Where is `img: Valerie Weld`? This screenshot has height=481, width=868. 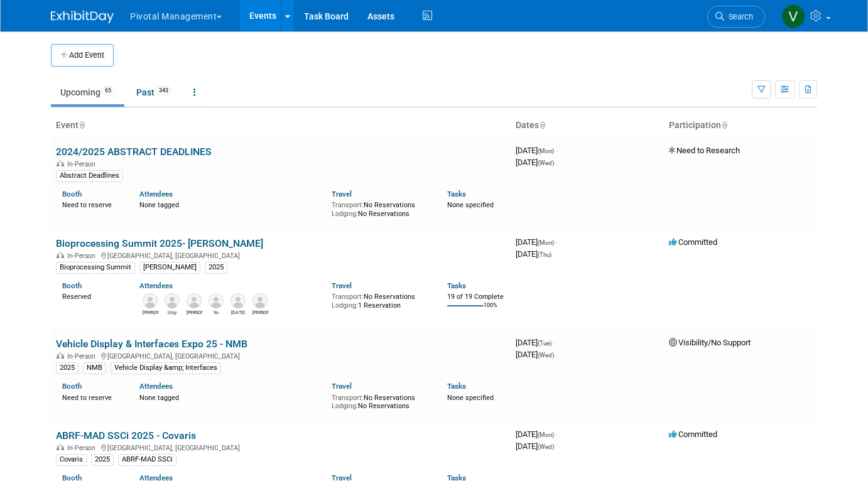
img: Valerie Weld is located at coordinates (794, 17).